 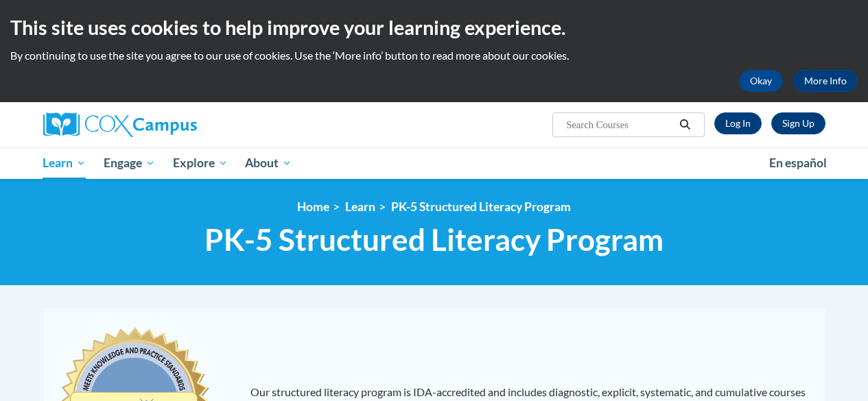 What do you see at coordinates (167, 125) in the screenshot?
I see `a: Cox Campus` at bounding box center [167, 125].